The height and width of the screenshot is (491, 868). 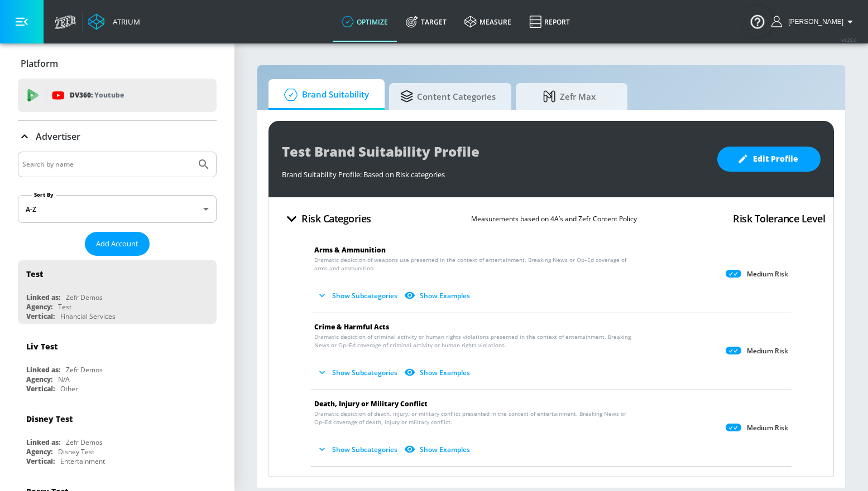 I want to click on span: Dramatic depiction of criminal activity or human rights violations presented in the context of en..., so click(x=473, y=341).